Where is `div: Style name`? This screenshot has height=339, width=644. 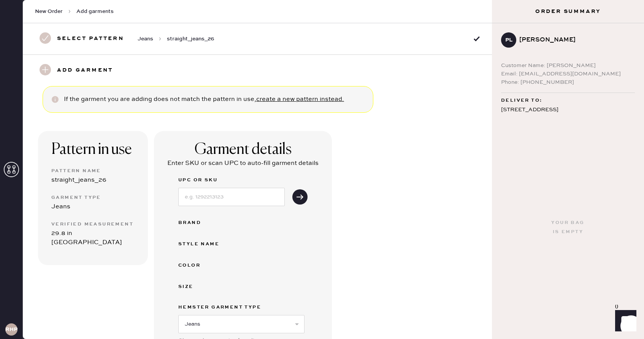
div: Style name is located at coordinates (209, 243).